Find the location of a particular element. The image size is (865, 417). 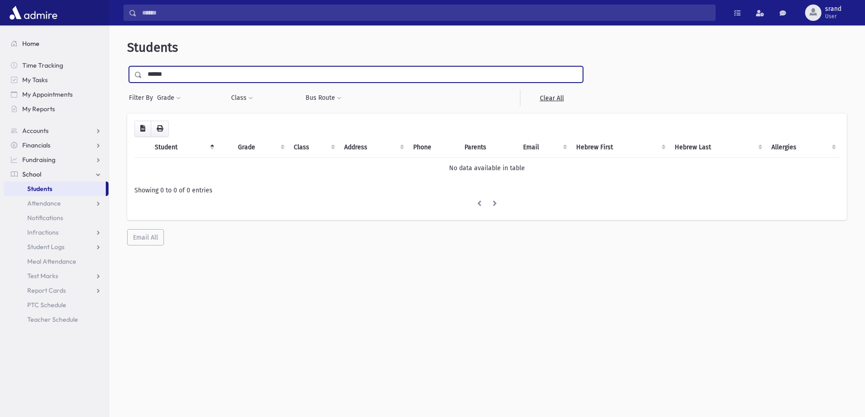

div: Showing 0 to 0 of 0 entries is located at coordinates (487, 190).